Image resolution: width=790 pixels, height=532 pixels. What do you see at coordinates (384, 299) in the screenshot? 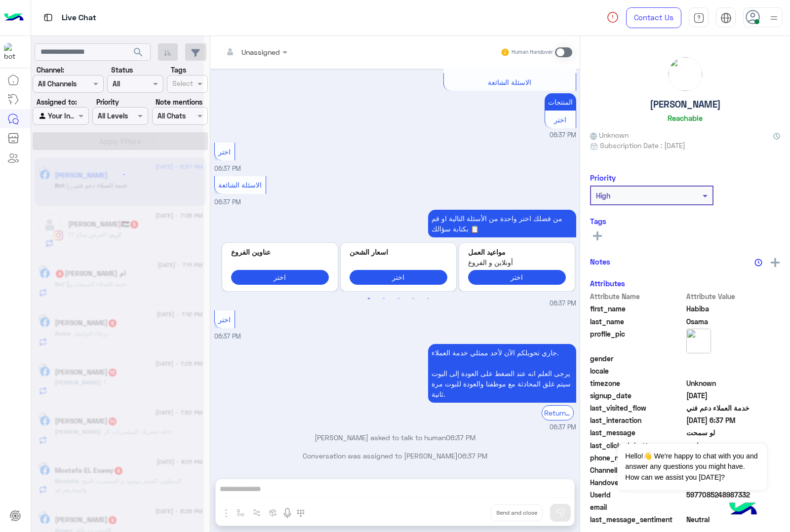
I see `button: 2 of 3` at bounding box center [384, 299].